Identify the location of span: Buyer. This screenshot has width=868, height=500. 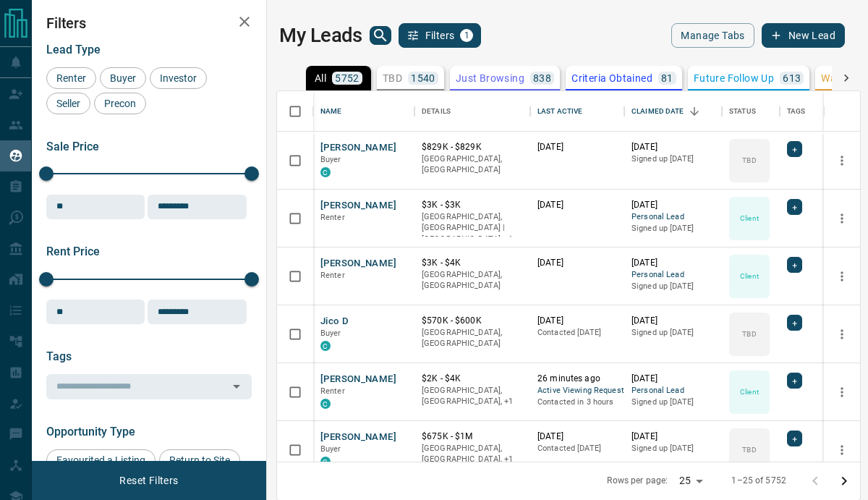
(331, 159).